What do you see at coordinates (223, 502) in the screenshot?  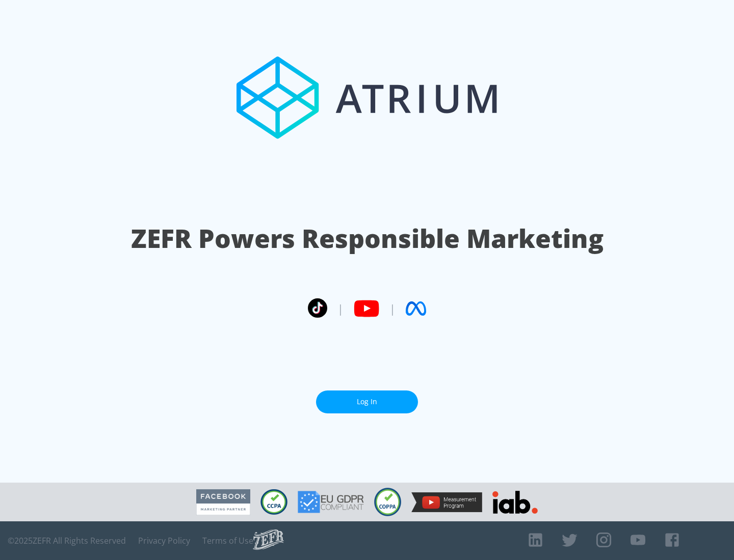 I see `img: Facebook Marketing Partner` at bounding box center [223, 502].